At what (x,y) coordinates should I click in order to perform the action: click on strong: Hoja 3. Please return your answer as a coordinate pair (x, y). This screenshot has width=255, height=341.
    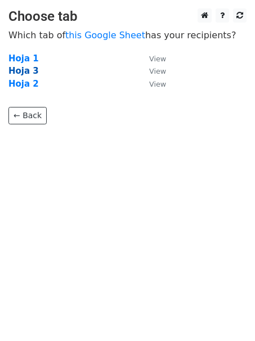
    Looking at the image, I should click on (24, 71).